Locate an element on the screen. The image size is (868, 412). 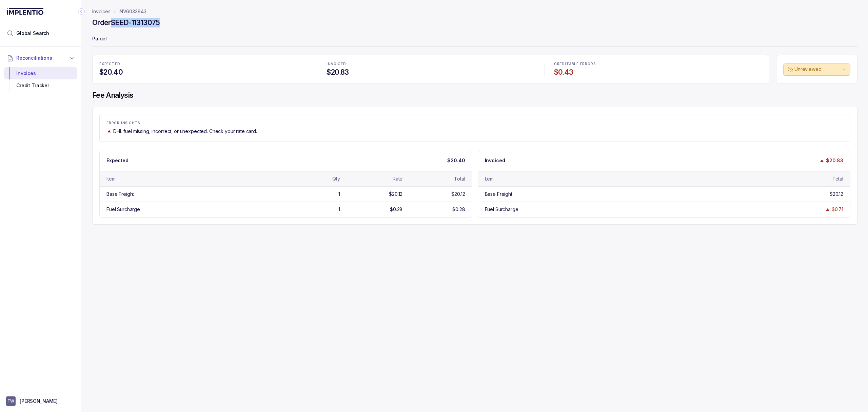
button: Unreviewed is located at coordinates (817, 70).